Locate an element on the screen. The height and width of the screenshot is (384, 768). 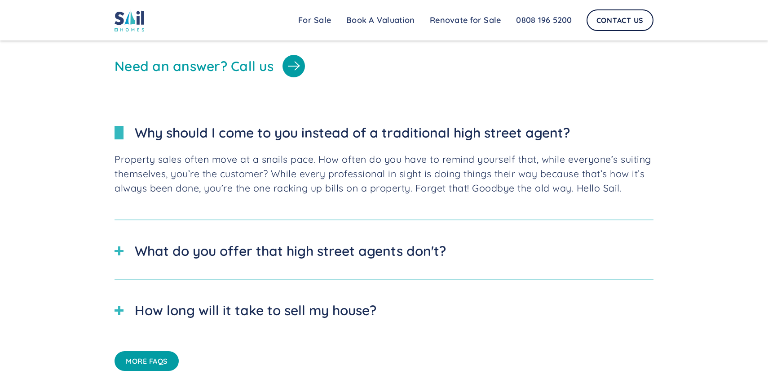
div: How long will it take to sell my house? is located at coordinates (256, 310).